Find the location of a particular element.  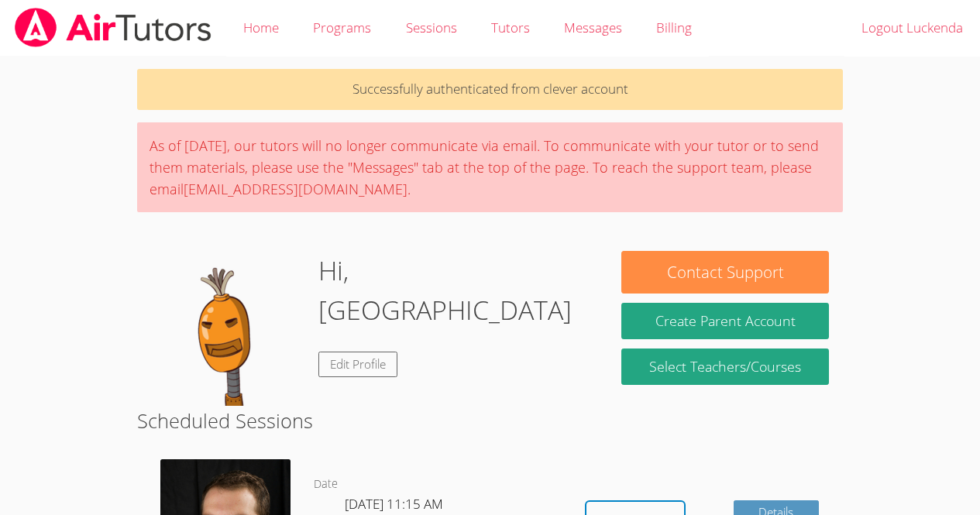

span: Messages is located at coordinates (592, 27).